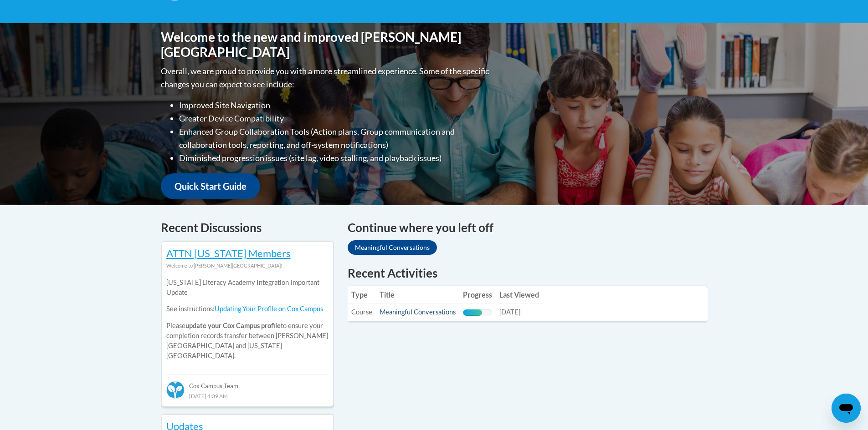 This screenshot has width=868, height=430. Describe the element at coordinates (248, 382) in the screenshot. I see `div: Cox Campus Team` at that location.